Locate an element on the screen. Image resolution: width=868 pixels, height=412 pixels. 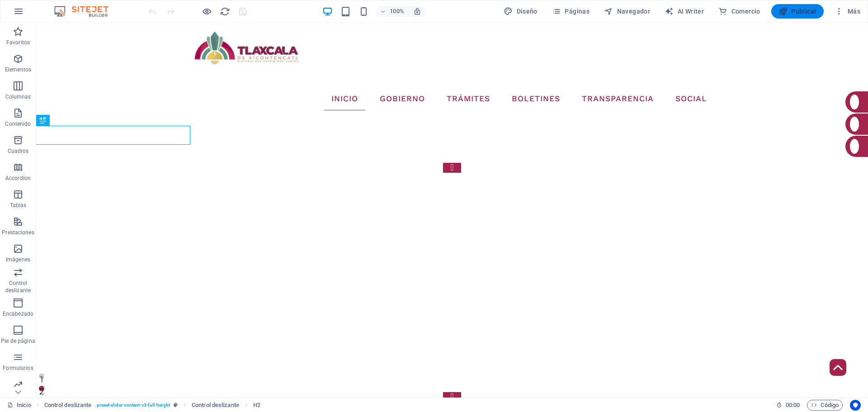
p: Tablas is located at coordinates (18, 205).